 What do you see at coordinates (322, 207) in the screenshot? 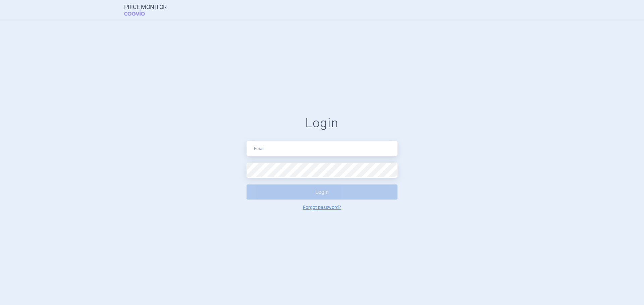
I see `a: Forgot password?` at bounding box center [322, 207].